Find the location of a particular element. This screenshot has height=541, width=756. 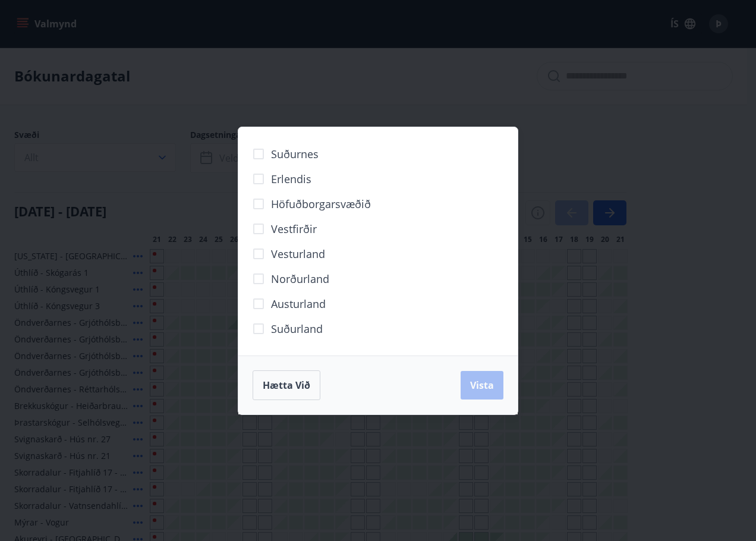

span: Erlendis is located at coordinates (291, 179).